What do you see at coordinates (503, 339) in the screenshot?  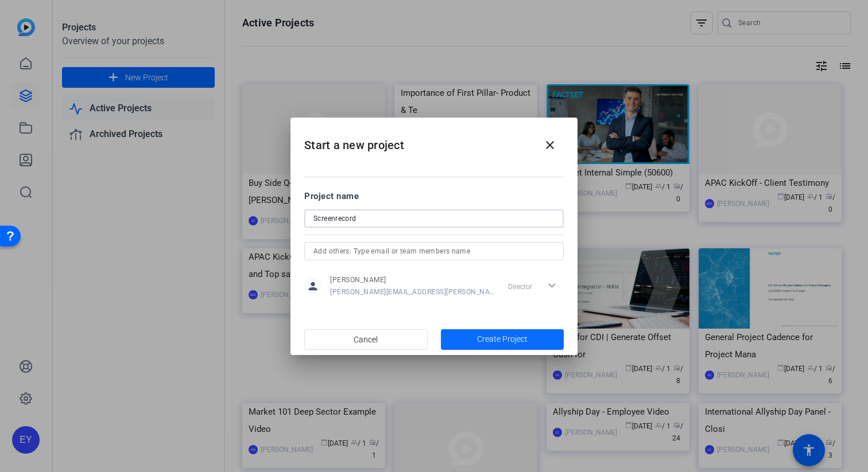 I see `span: Create Project` at bounding box center [503, 339].